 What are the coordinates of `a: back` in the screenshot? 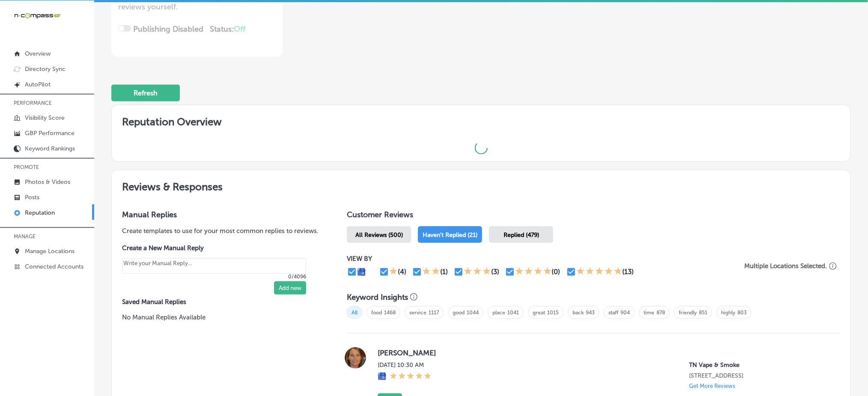 It's located at (578, 313).